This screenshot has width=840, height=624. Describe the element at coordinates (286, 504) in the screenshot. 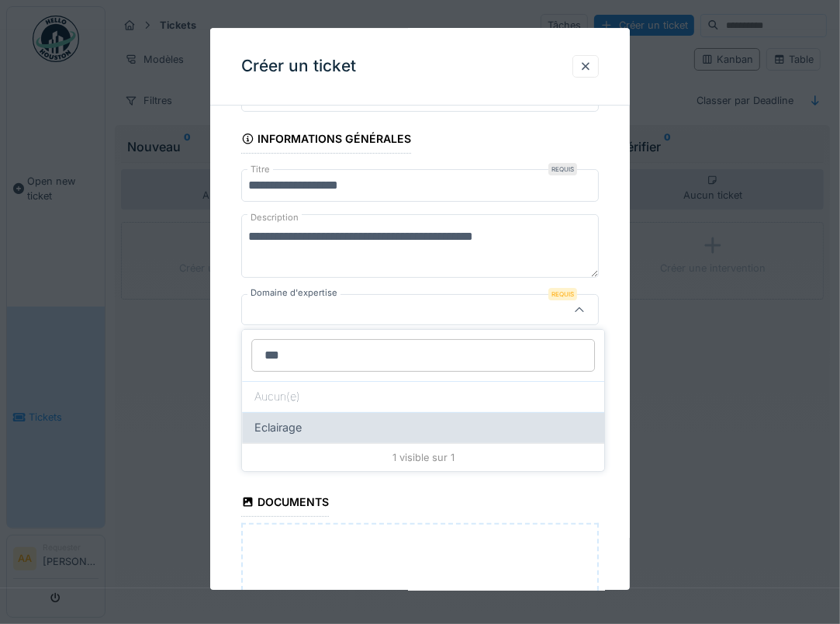

I see `div: Documents` at that location.